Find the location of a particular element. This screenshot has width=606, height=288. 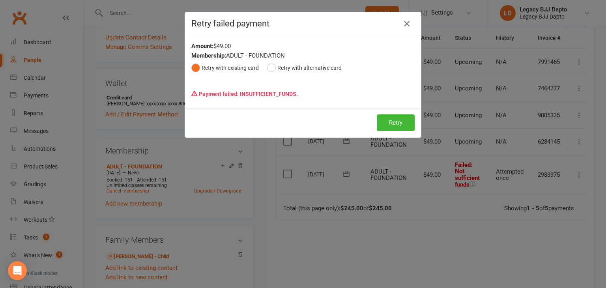

div: Open Intercom Messenger is located at coordinates (17, 271).